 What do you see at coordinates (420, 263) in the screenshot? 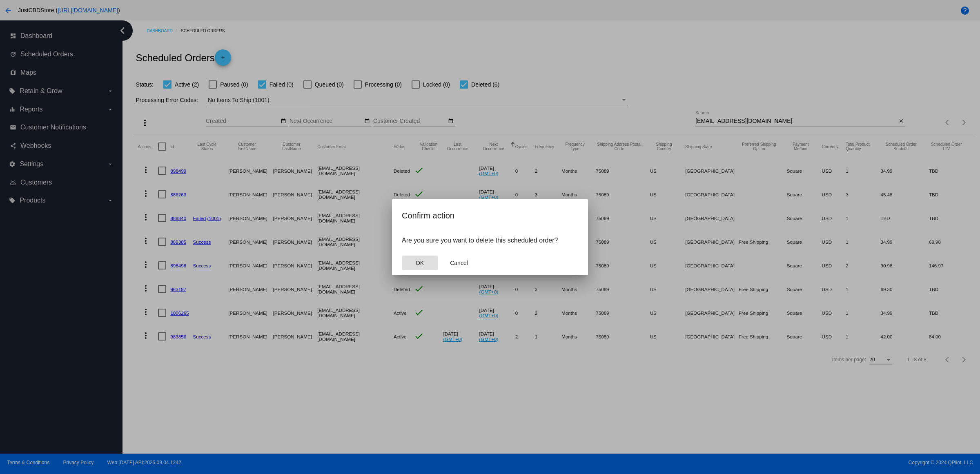
I see `span: OK` at bounding box center [420, 263].